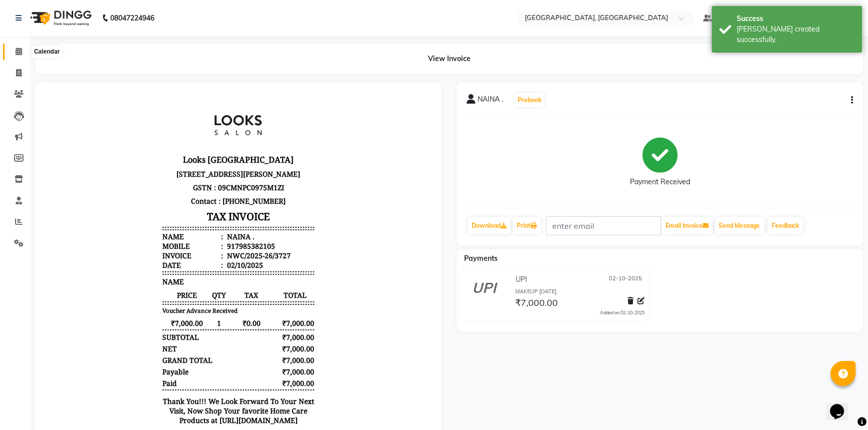  Describe the element at coordinates (128, 189) in the screenshot. I see `span: NAME` at that location.